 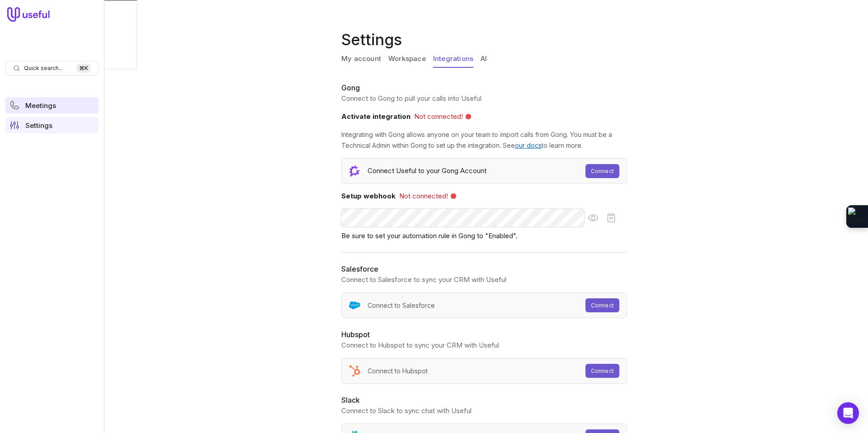 What do you see at coordinates (484, 400) in the screenshot?
I see `h2: Slack` at bounding box center [484, 400].